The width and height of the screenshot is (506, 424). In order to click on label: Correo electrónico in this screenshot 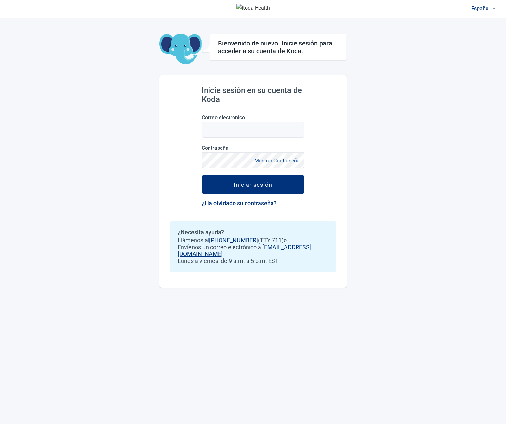, I will do `click(253, 117)`.